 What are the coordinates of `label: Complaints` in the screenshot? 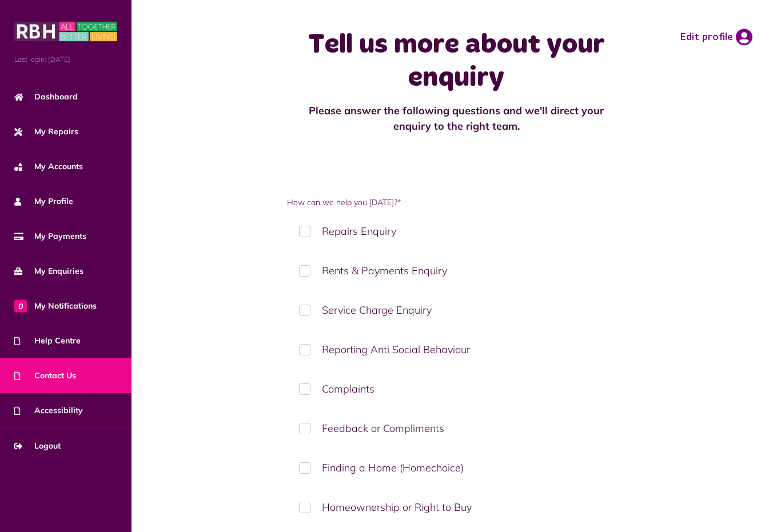 It's located at (456, 389).